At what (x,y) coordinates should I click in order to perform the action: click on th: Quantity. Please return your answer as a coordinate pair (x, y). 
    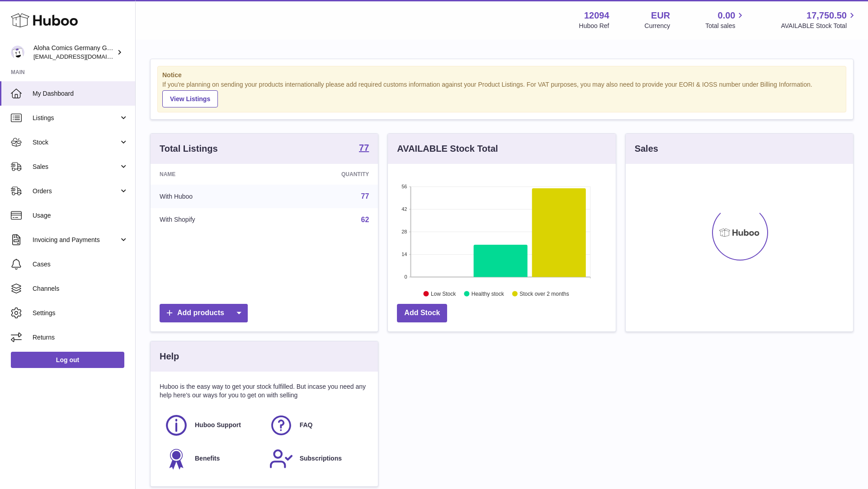
    Looking at the image, I should click on (326, 175).